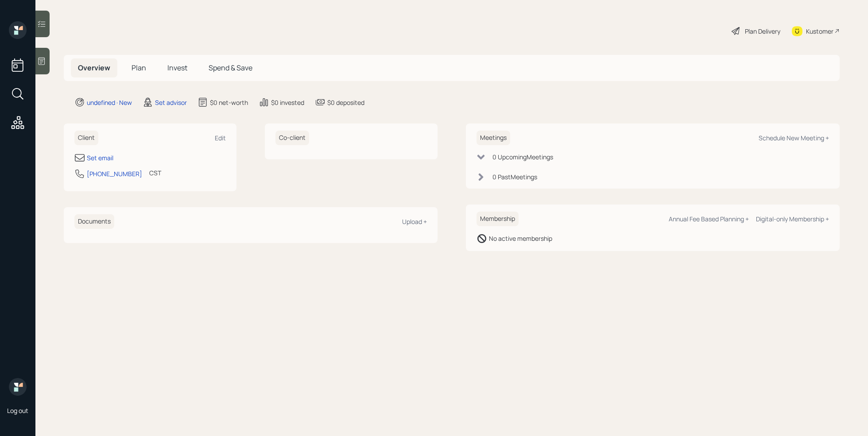  I want to click on h6: Meetings, so click(493, 138).